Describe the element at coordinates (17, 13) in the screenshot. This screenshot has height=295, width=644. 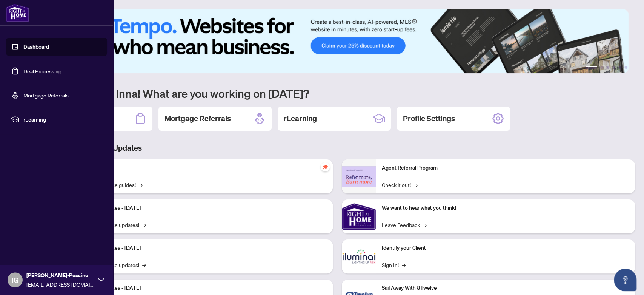
I see `img: logo` at that location.